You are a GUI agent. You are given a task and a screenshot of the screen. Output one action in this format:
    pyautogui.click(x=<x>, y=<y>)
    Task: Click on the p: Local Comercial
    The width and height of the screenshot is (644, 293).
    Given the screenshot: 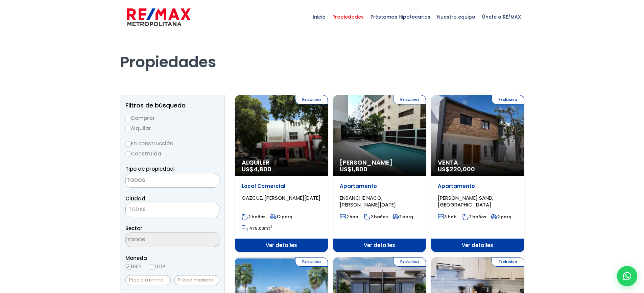 What is the action you would take?
    pyautogui.click(x=281, y=186)
    